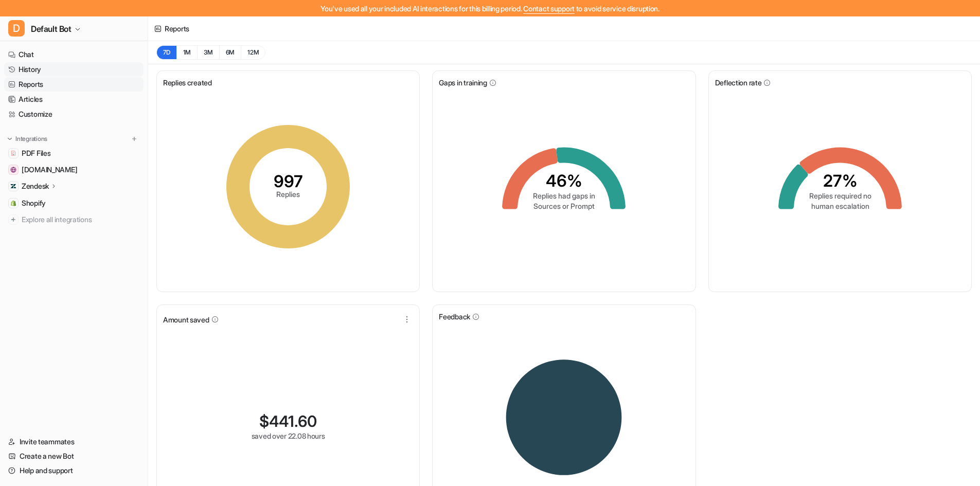 The width and height of the screenshot is (980, 486). I want to click on a: Invite teammates, so click(73, 442).